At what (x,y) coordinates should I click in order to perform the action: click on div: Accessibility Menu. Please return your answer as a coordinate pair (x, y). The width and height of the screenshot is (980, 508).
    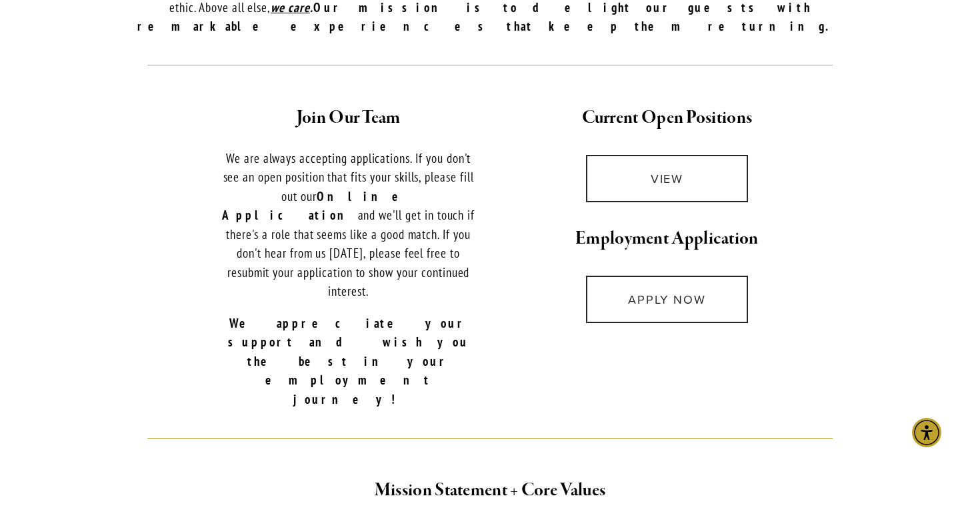
    Looking at the image, I should click on (927, 433).